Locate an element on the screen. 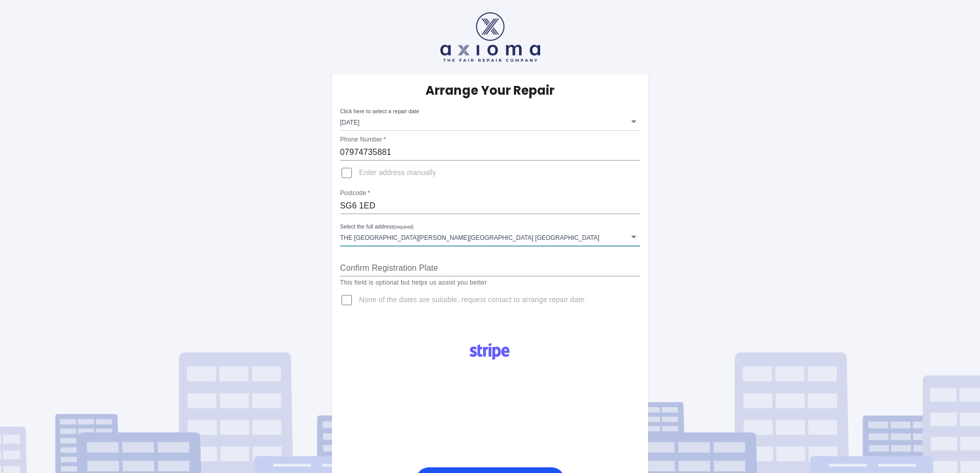 The width and height of the screenshot is (980, 473). span: Enter address manually is located at coordinates (398, 173).